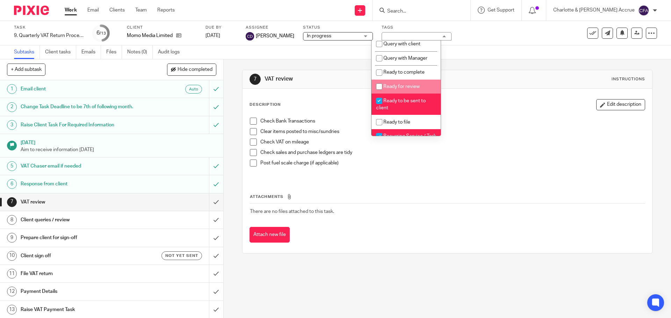 Image resolution: width=671 pixels, height=318 pixels. I want to click on div: 10, so click(12, 256).